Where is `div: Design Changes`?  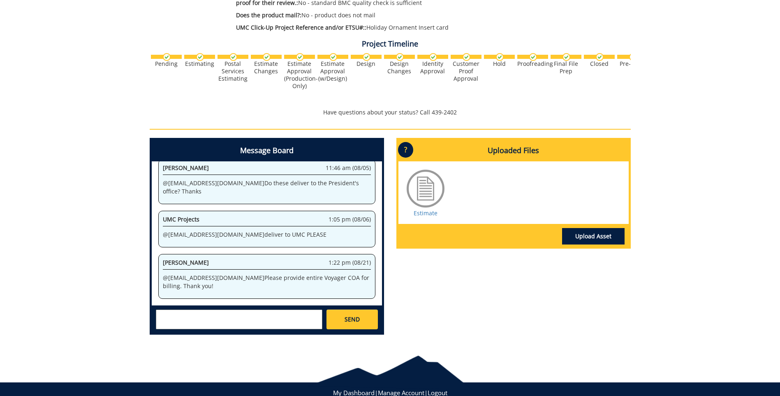 div: Design Changes is located at coordinates (399, 67).